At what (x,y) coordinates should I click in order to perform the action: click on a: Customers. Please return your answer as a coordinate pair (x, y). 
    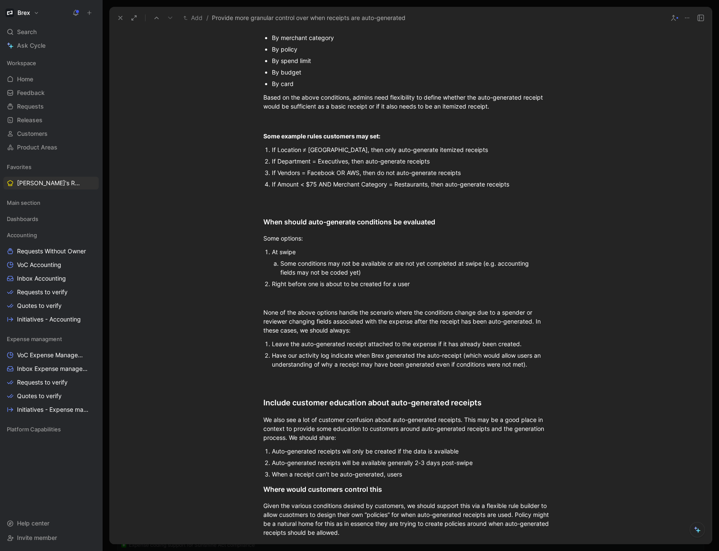
    Looking at the image, I should click on (51, 134).